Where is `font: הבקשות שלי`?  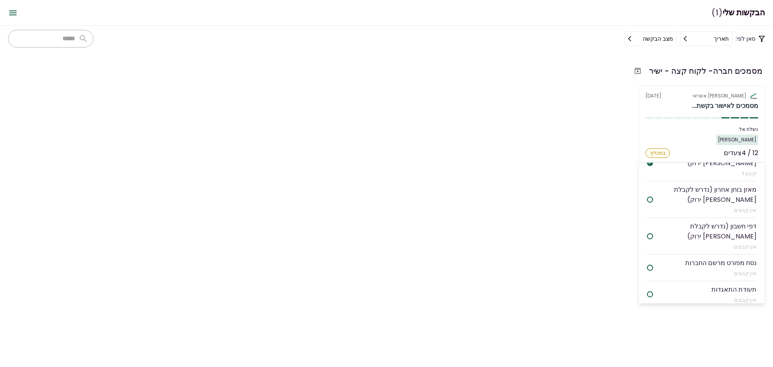
font: הבקשות שלי is located at coordinates (744, 12).